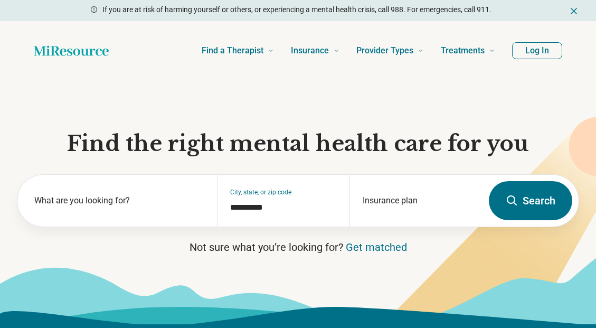  What do you see at coordinates (574, 11) in the screenshot?
I see `button: Dismiss` at bounding box center [574, 11].